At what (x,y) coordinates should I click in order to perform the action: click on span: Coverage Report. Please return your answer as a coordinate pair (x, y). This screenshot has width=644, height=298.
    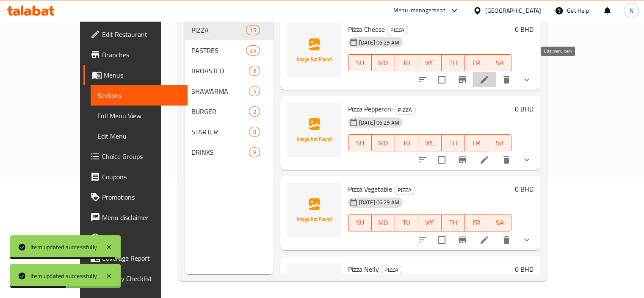
    Looking at the image, I should click on (141, 258).